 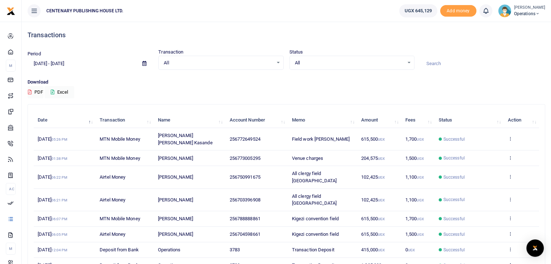 I want to click on p: Download, so click(x=286, y=82).